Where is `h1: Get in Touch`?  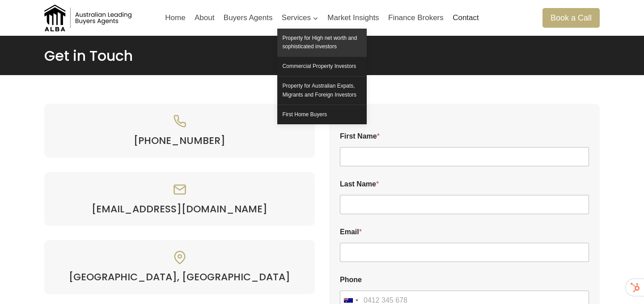 h1: Get in Touch is located at coordinates (322, 56).